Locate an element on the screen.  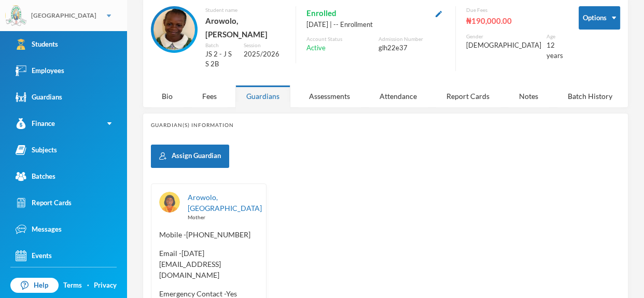
div: Admission Number is located at coordinates (412, 39).